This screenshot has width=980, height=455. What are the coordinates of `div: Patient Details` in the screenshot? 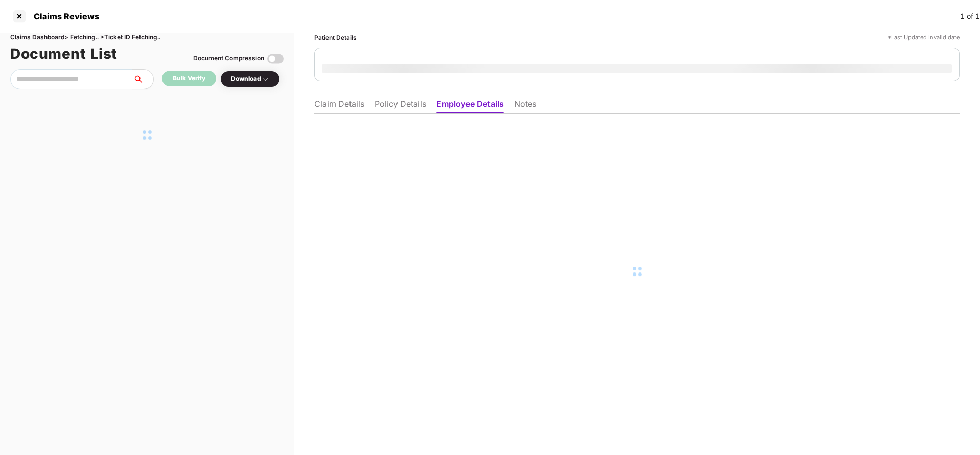 It's located at (335, 37).